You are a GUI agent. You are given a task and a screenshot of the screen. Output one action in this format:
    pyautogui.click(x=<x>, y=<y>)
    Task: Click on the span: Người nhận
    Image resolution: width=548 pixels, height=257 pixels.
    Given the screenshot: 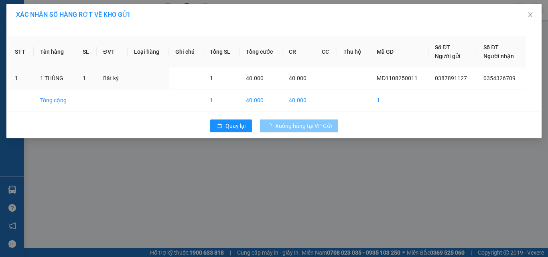 What is the action you would take?
    pyautogui.click(x=499, y=56)
    